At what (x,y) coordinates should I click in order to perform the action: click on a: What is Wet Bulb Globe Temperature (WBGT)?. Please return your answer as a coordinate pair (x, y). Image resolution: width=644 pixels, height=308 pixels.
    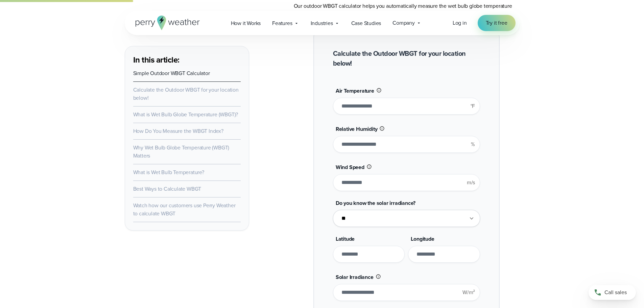
    Looking at the image, I should click on (186, 115).